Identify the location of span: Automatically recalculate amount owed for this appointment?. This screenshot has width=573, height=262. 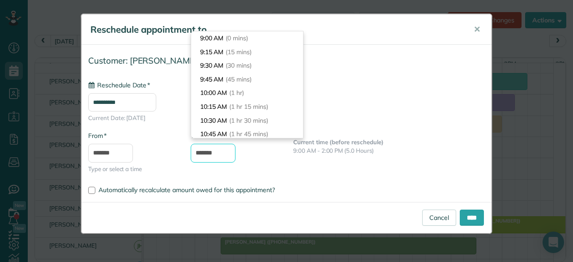
(187, 190).